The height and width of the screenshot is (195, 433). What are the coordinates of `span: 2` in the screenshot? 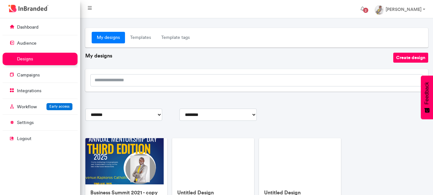 It's located at (366, 10).